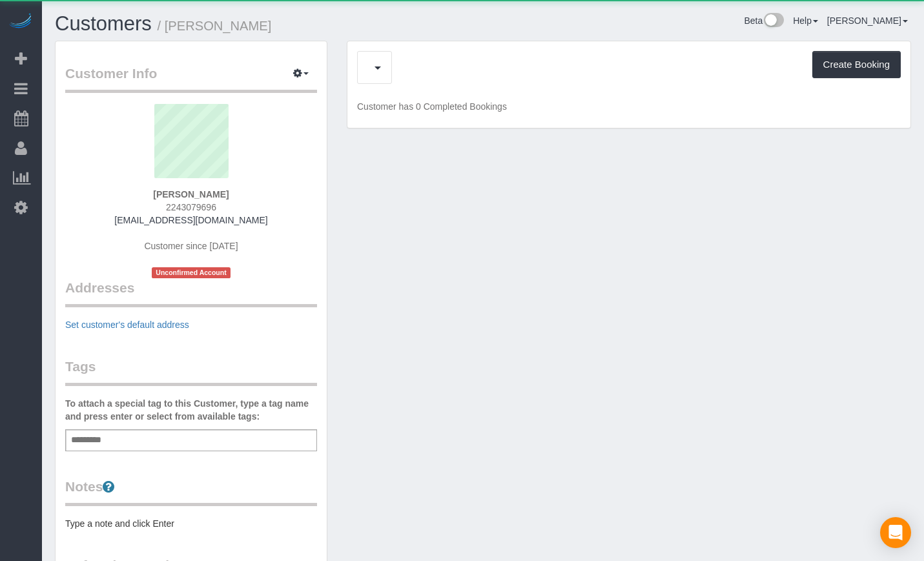 The width and height of the screenshot is (924, 561). Describe the element at coordinates (856, 64) in the screenshot. I see `button: Create Booking` at that location.